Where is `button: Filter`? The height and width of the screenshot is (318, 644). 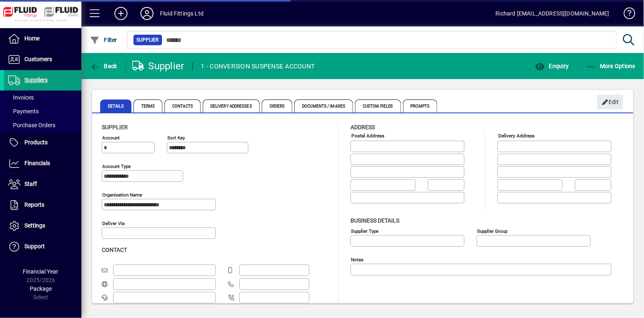
button: Filter is located at coordinates (103, 40).